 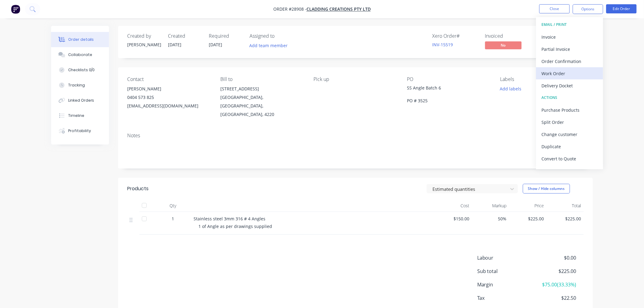 I want to click on div: Duplicate, so click(x=570, y=147).